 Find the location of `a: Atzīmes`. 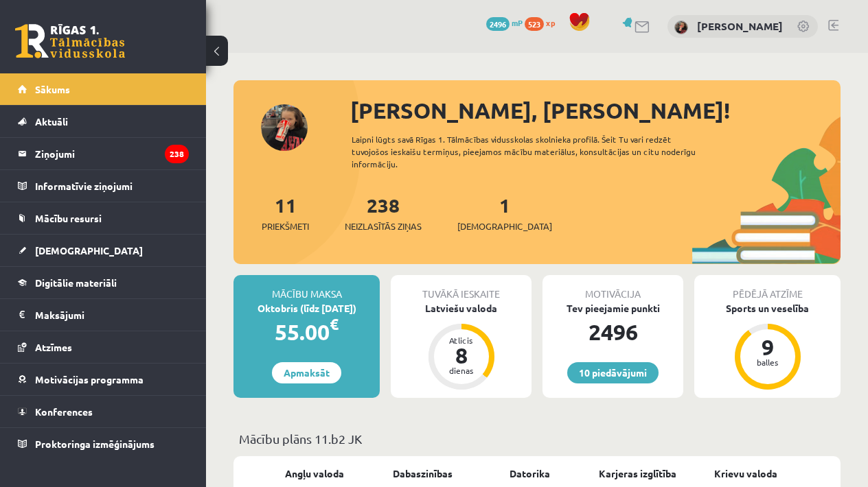

a: Atzīmes is located at coordinates (103, 347).